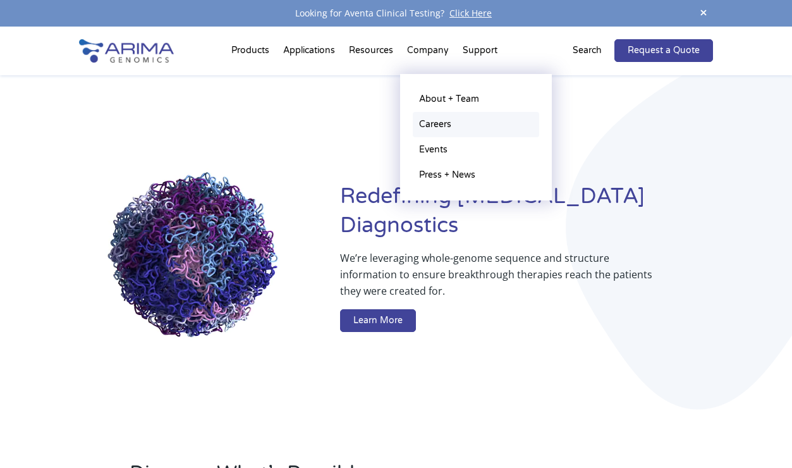 This screenshot has width=792, height=468. I want to click on a: Click Here, so click(470, 13).